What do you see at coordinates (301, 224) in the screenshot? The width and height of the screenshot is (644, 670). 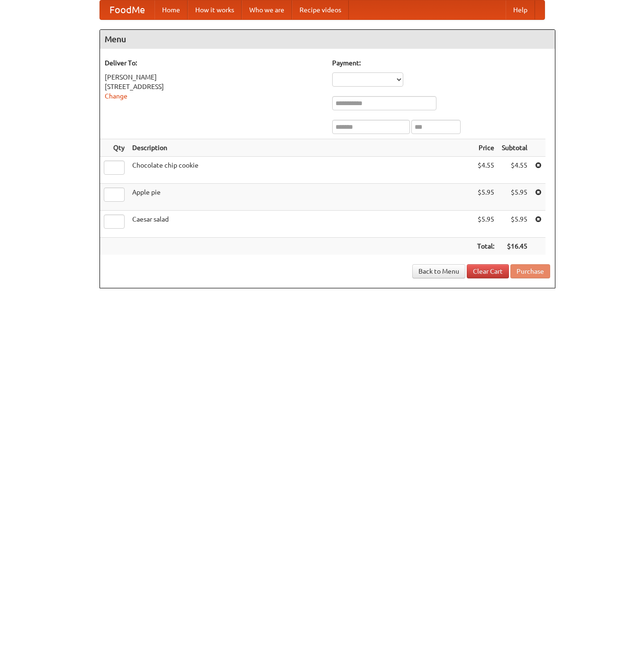 I see `td: Caesar salad` at bounding box center [301, 224].